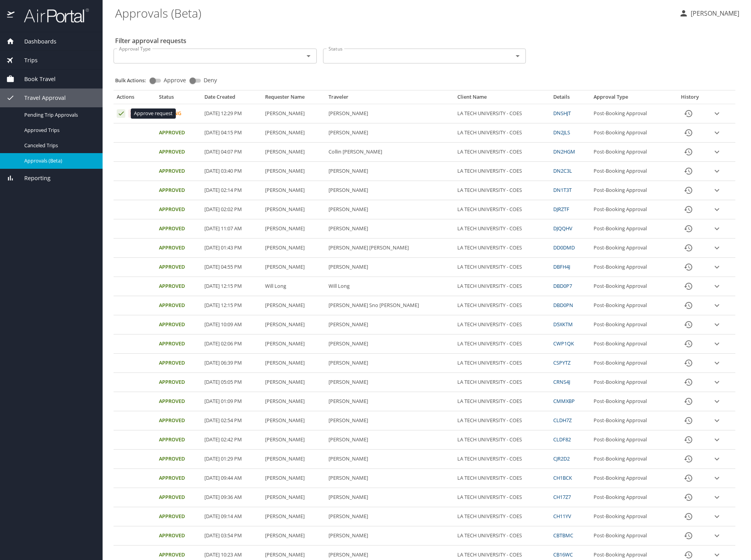  Describe the element at coordinates (564, 152) in the screenshot. I see `a: DN2HGM` at that location.